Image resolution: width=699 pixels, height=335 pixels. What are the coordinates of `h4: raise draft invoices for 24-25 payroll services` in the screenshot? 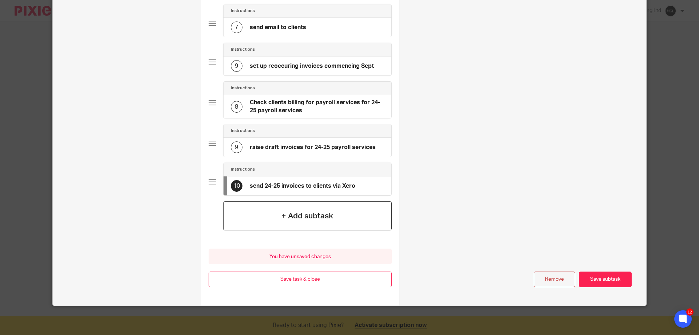 It's located at (313, 147).